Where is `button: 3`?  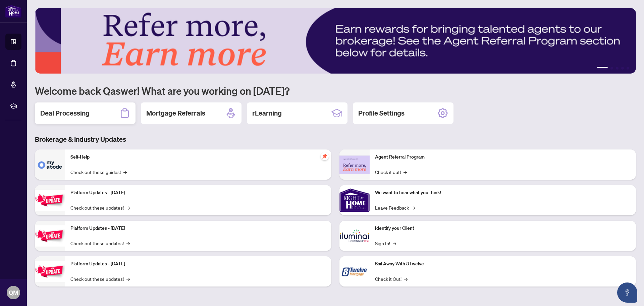
button: 3 is located at coordinates (617, 68).